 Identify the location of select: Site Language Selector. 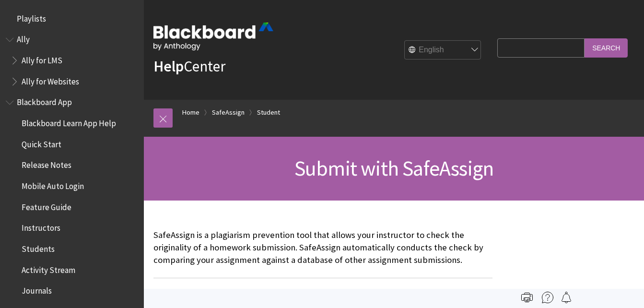
(443, 50).